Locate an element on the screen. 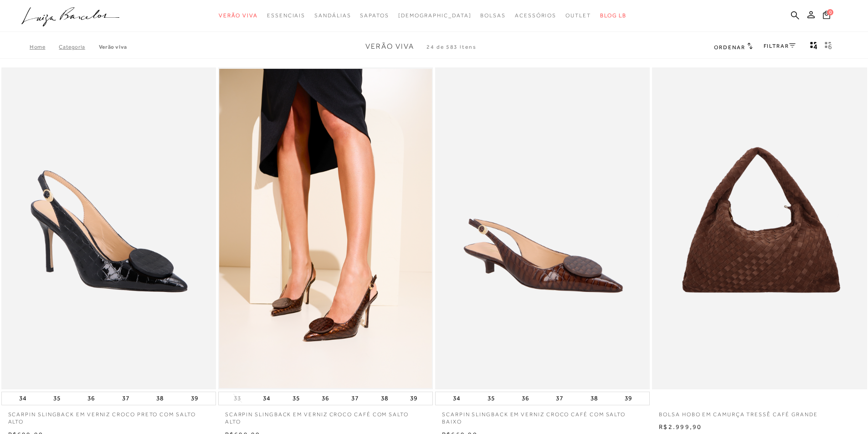 Image resolution: width=868 pixels, height=434 pixels. button: 0 is located at coordinates (826, 16).